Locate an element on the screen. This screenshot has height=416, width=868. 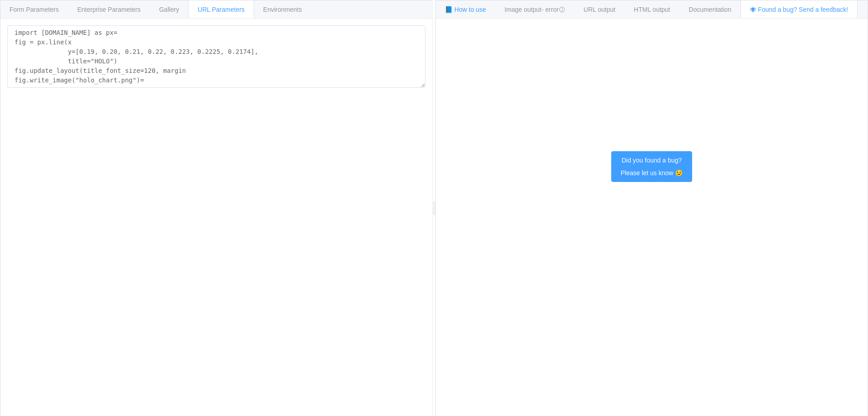
span: Enterprise Parameters is located at coordinates (109, 10).